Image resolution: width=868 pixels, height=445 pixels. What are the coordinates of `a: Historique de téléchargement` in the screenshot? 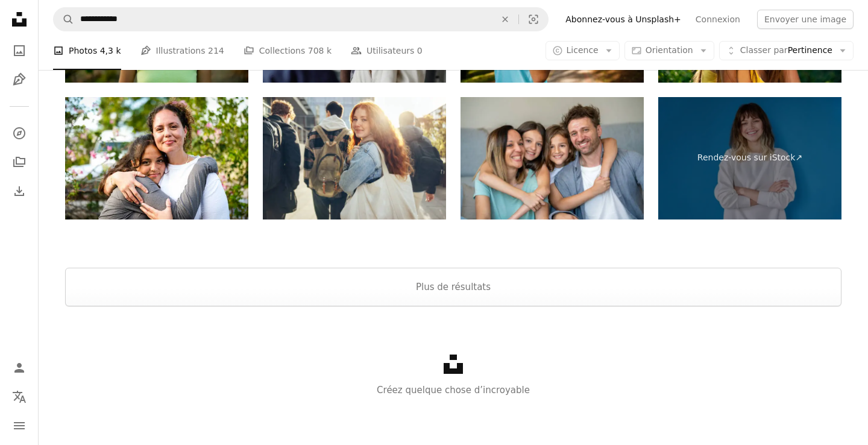 It's located at (19, 191).